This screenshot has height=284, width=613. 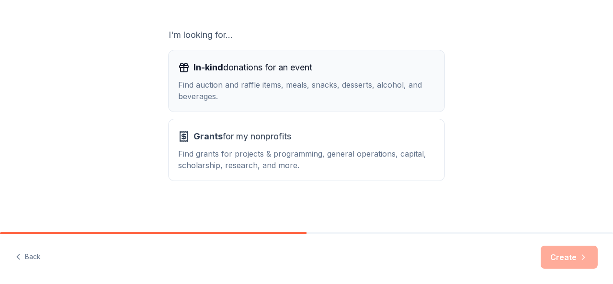 What do you see at coordinates (307, 160) in the screenshot?
I see `div: Find grants for projects & programming, general operations, capital, scholarship, research, and m...` at bounding box center [307, 160].